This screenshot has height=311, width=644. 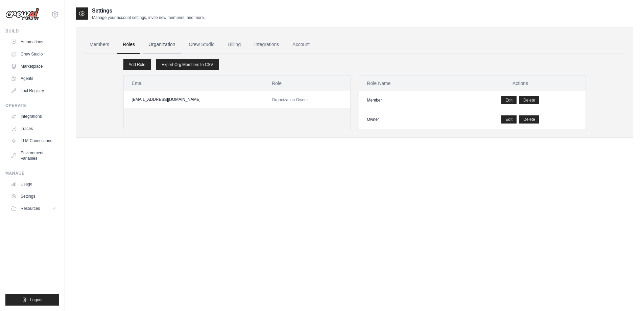 I want to click on p: Manage your account settings, invite new members, and more., so click(x=149, y=17).